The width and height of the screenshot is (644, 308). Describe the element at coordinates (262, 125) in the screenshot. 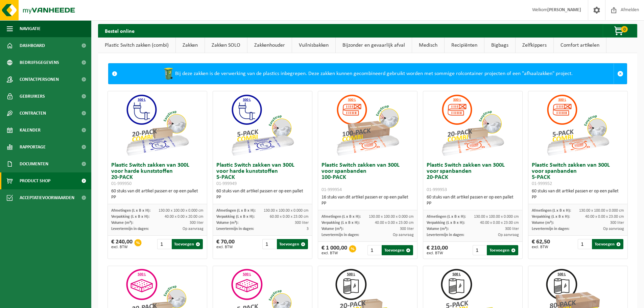

I see `img: 01-999949` at that location.